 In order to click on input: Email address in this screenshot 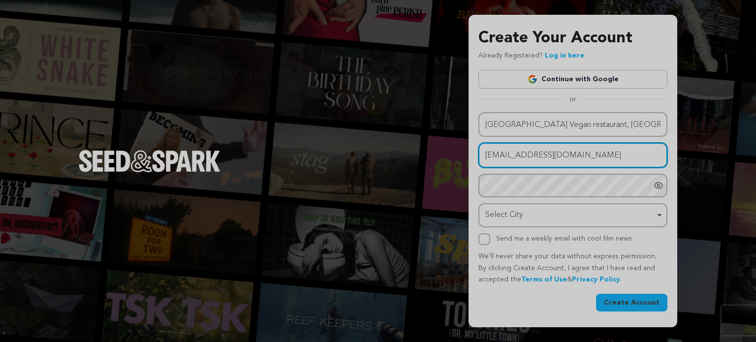, I will do `click(573, 155)`.